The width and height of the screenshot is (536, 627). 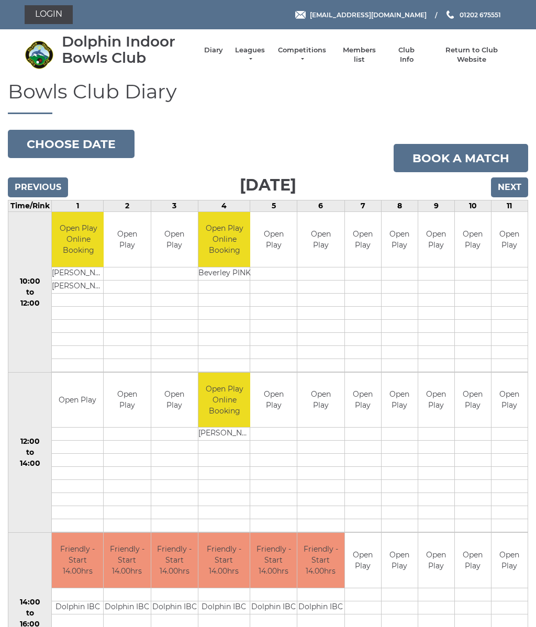 What do you see at coordinates (450, 15) in the screenshot?
I see `img: Phone us` at bounding box center [450, 15].